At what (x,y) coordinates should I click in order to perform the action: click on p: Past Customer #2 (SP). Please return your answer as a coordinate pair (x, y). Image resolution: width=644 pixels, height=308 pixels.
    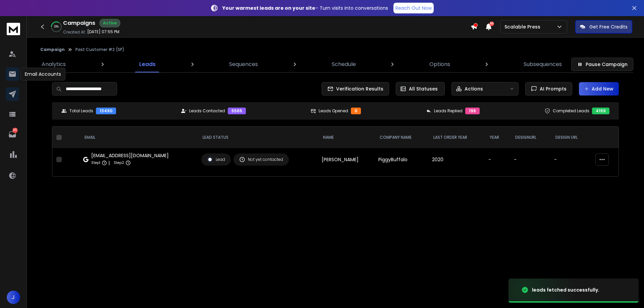
    Looking at the image, I should click on (100, 50).